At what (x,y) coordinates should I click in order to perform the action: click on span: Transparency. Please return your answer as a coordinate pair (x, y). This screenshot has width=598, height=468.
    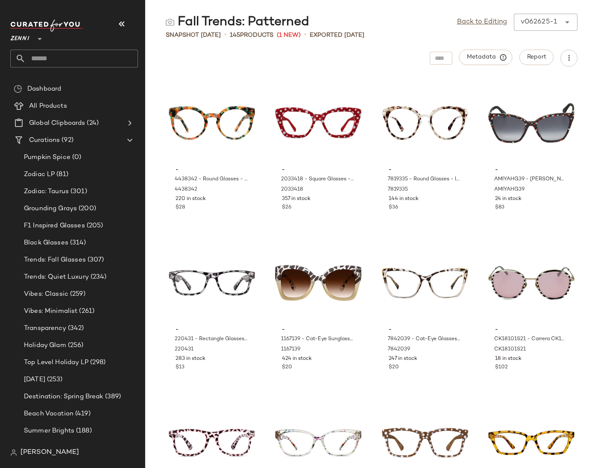
    Looking at the image, I should click on (45, 328).